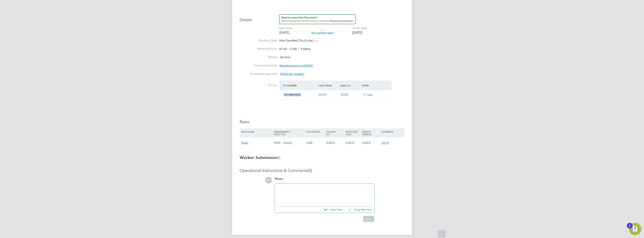 This screenshot has height=238, width=644. I want to click on span: Thu,, so click(302, 41).